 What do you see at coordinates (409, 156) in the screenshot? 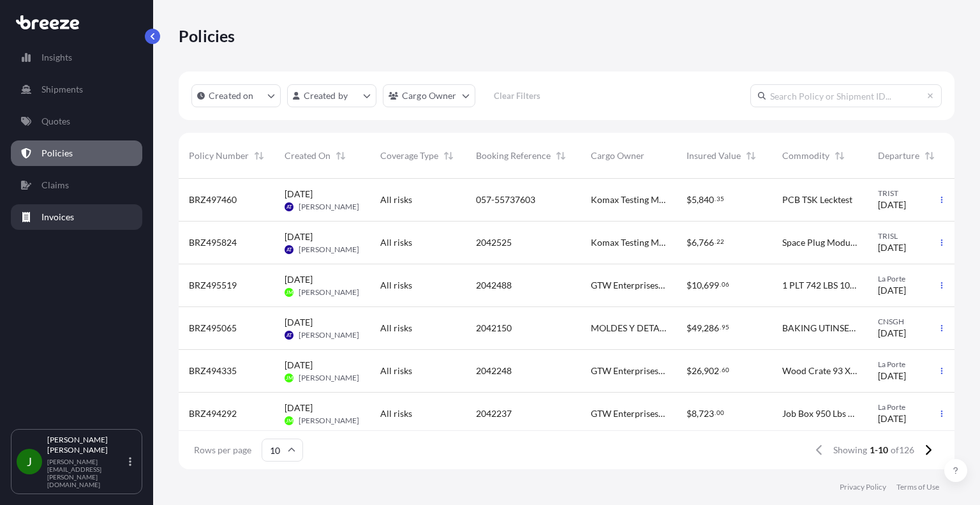
I see `span: Coverage Type` at bounding box center [409, 156].